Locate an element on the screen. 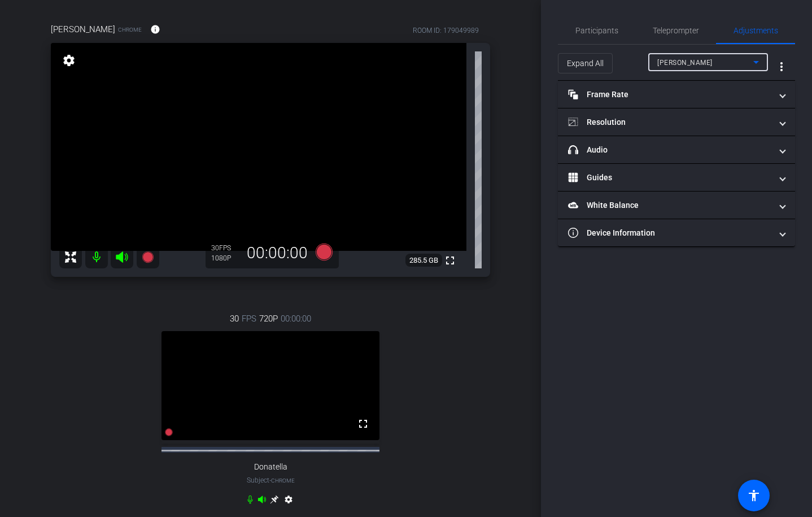  mat-panel-title: White Balance is located at coordinates (670, 205).